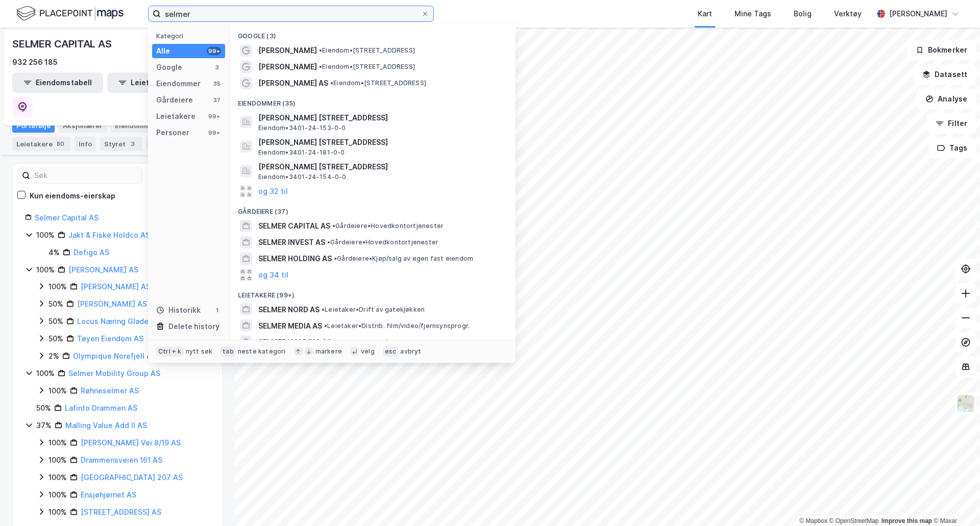 Image resolution: width=980 pixels, height=526 pixels. Describe the element at coordinates (60, 144) in the screenshot. I see `div: 80` at that location.